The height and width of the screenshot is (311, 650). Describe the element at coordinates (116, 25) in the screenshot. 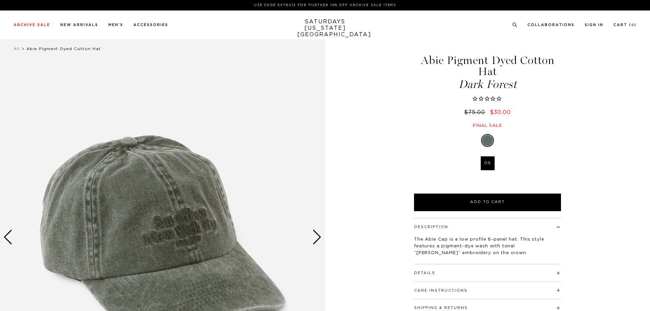

I see `a: Men's` at that location.